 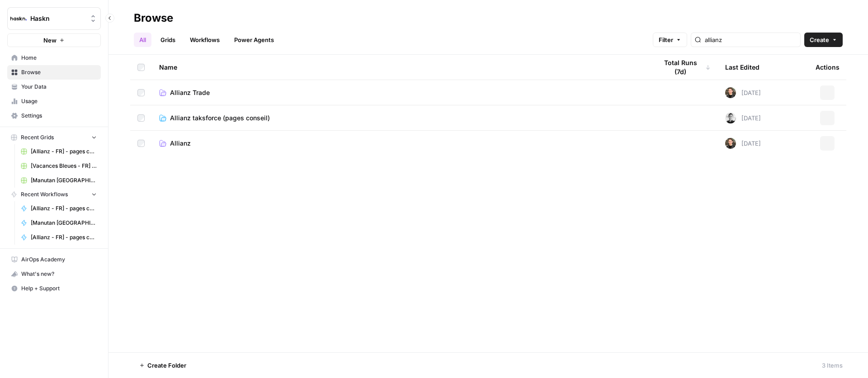 What do you see at coordinates (167, 366) in the screenshot?
I see `span: Create Folder` at bounding box center [167, 366].